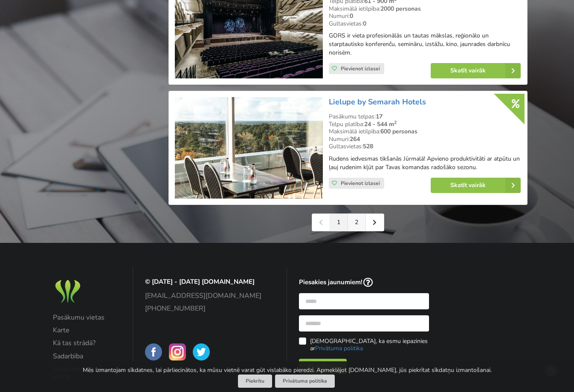 Image resolution: width=574 pixels, height=392 pixels. What do you see at coordinates (248, 148) in the screenshot?
I see `img: Viesnīca | Jūrmala | Lielupe by Semarah Hotels` at bounding box center [248, 148].